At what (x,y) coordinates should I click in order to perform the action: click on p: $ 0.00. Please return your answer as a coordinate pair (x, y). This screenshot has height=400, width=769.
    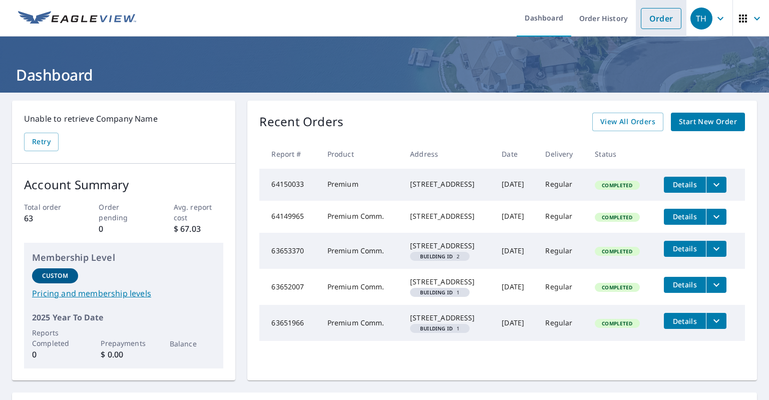
    Looking at the image, I should click on (124, 354).